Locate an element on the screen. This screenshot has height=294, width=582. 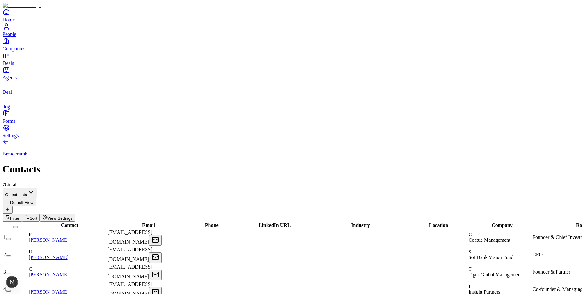
button: Default View is located at coordinates (19, 202).